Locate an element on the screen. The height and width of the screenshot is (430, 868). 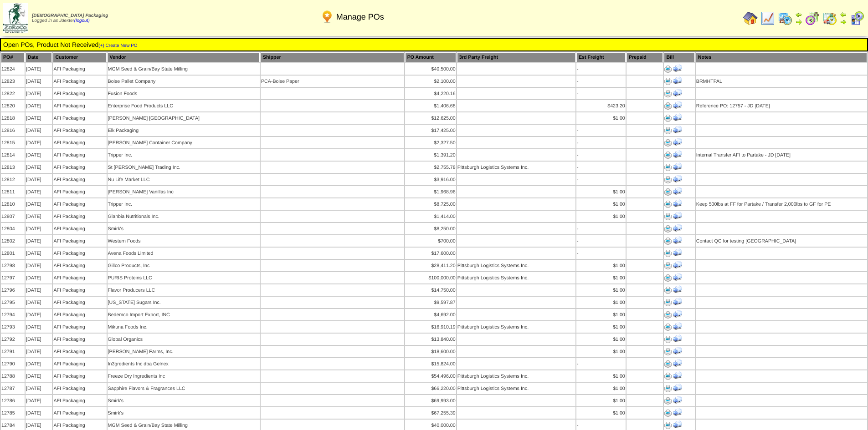
td: Tripper Inc. is located at coordinates (184, 204).